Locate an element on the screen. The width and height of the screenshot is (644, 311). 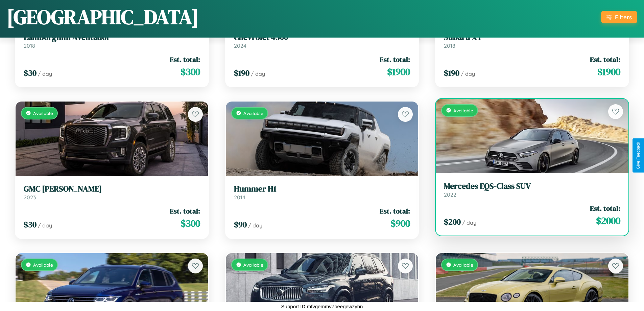
h3: Hummer H1 is located at coordinates (322, 189).